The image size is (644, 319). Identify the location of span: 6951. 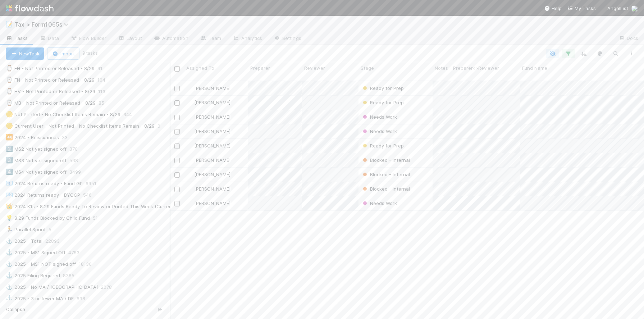
(95, 183).